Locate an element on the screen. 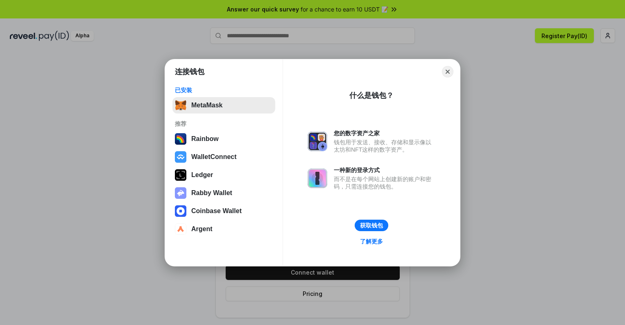 The image size is (625, 325). button: Ledger is located at coordinates (224, 175).